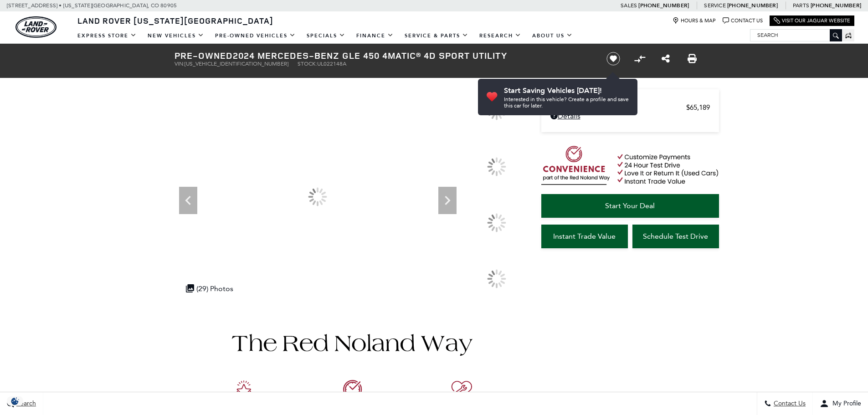  Describe the element at coordinates (675, 237) in the screenshot. I see `a: Schedule Test Drive` at that location.